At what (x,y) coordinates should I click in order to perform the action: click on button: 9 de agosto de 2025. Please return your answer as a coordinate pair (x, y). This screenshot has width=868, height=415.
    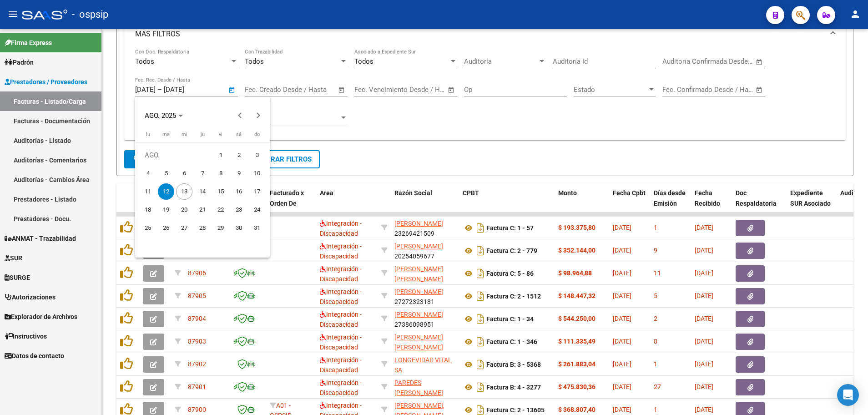
    Looking at the image, I should click on (238, 173).